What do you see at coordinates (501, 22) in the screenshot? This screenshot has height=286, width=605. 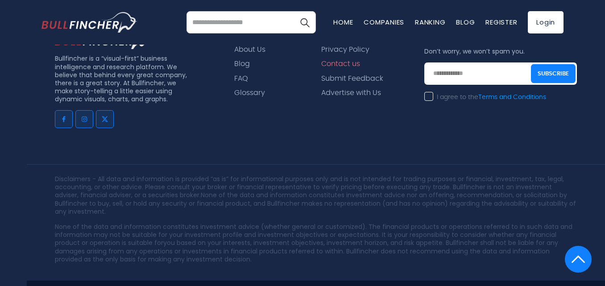 I see `a: Register` at bounding box center [501, 22].